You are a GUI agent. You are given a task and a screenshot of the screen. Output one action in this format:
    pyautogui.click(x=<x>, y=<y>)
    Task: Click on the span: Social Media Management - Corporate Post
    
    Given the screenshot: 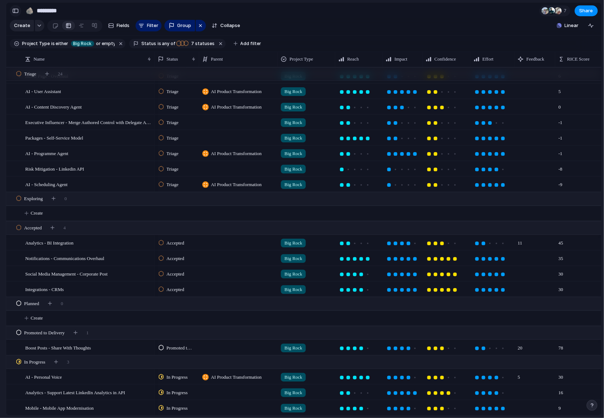 What is the action you would take?
    pyautogui.click(x=66, y=273)
    